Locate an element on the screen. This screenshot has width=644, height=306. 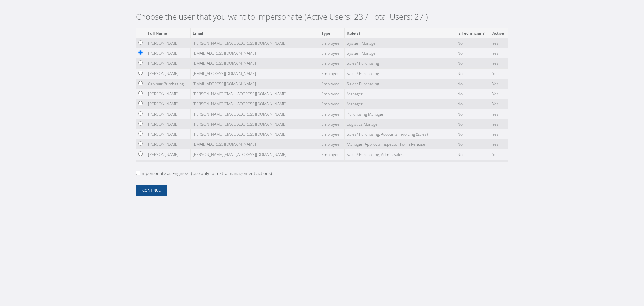
td: Cabinair Purchasing is located at coordinates (168, 84).